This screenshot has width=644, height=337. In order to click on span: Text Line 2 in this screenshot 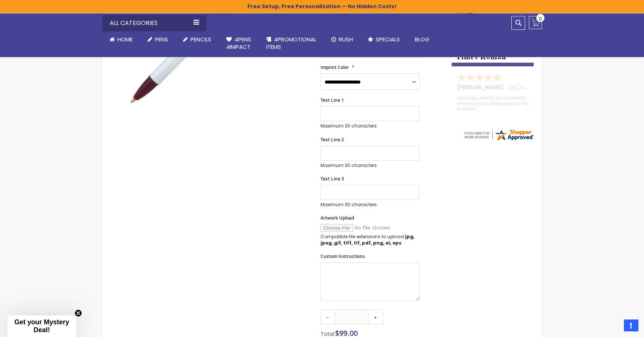, I will do `click(332, 139)`.